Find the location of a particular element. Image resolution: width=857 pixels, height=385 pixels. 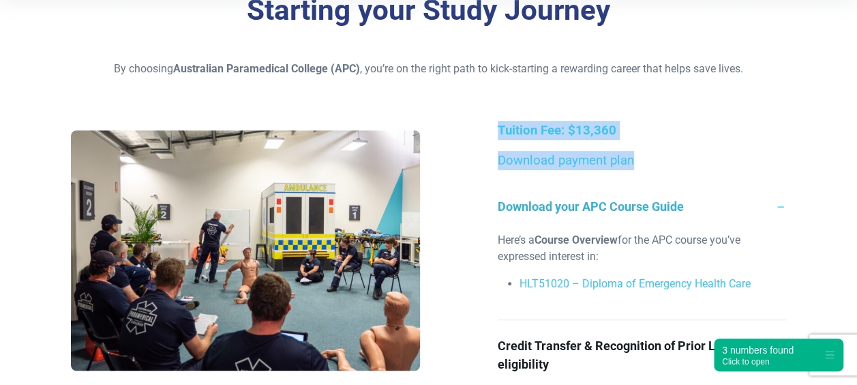

p: Here’s a for the APC course you’ve expressed interest in: is located at coordinates (642, 248).